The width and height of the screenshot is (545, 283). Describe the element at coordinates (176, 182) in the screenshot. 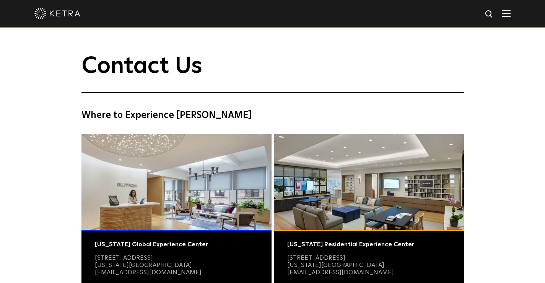

I see `img: Commercial Photo@2x` at that location.